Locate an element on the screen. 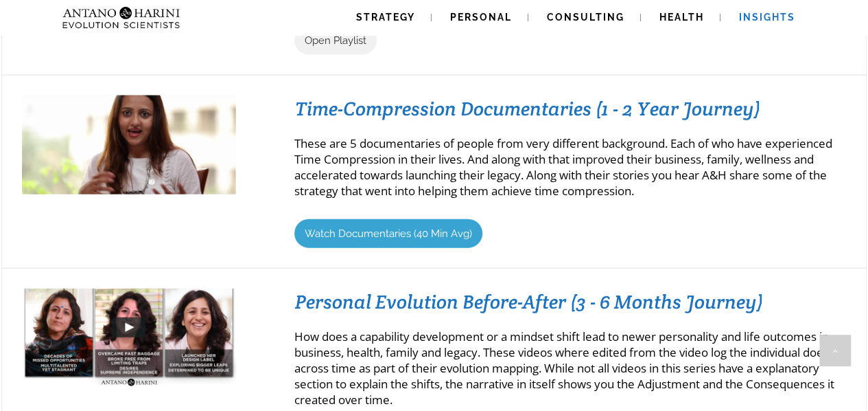  span: Open Playlist is located at coordinates (336, 41).